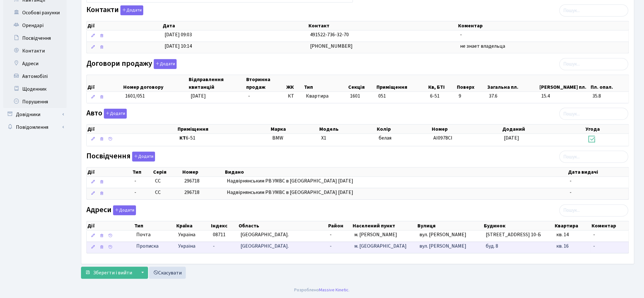 Image resolution: width=644 pixels, height=298 pixels. I want to click on label: Договори продажу, so click(131, 64).